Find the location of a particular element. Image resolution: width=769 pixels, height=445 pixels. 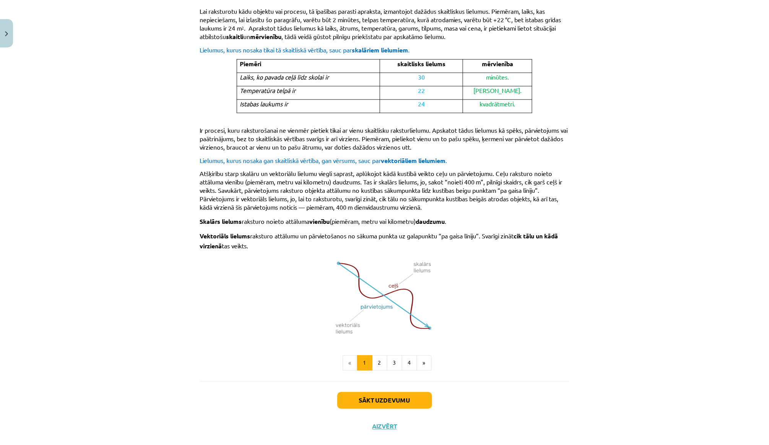

span: Vektoriāls lielums is located at coordinates (225, 236).